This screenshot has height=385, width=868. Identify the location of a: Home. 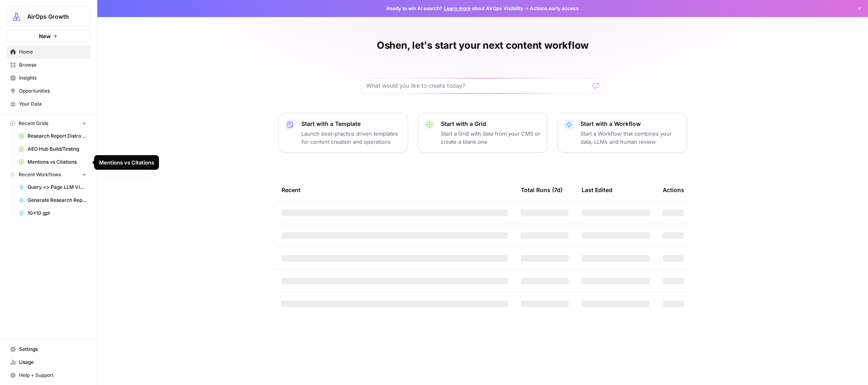
(48, 52).